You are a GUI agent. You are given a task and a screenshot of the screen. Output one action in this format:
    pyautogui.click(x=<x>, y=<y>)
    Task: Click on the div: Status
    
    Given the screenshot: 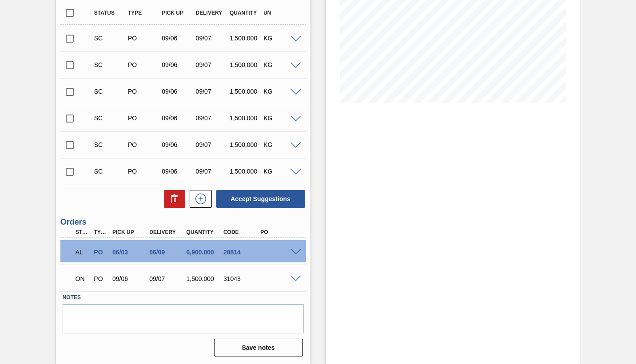 What is the action you would take?
    pyautogui.click(x=110, y=13)
    